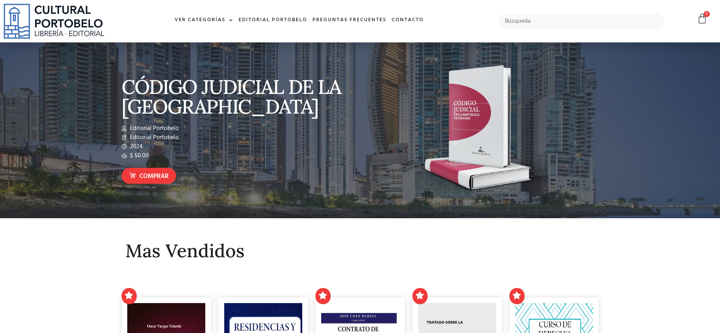  I want to click on span: $ 50.00, so click(138, 156).